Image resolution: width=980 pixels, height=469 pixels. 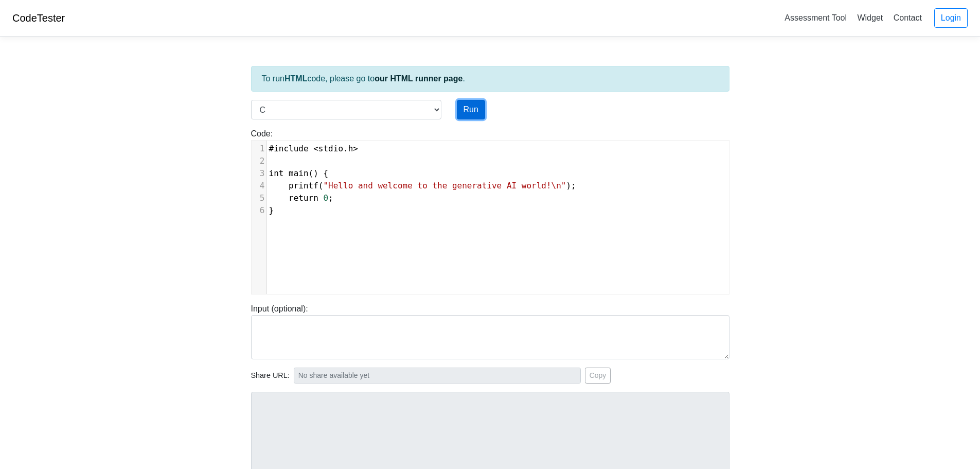 What do you see at coordinates (907, 17) in the screenshot?
I see `a: Contact` at bounding box center [907, 17].